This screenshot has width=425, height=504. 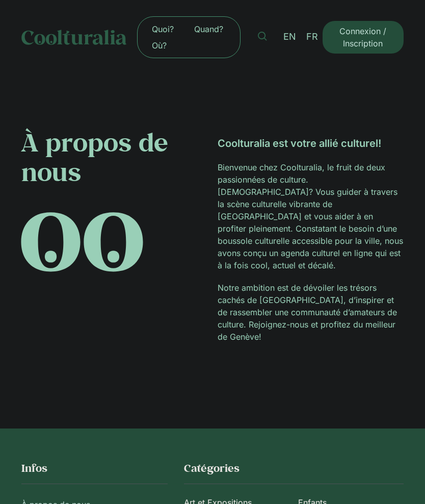 What do you see at coordinates (312, 37) in the screenshot?
I see `span: FR` at bounding box center [312, 37].